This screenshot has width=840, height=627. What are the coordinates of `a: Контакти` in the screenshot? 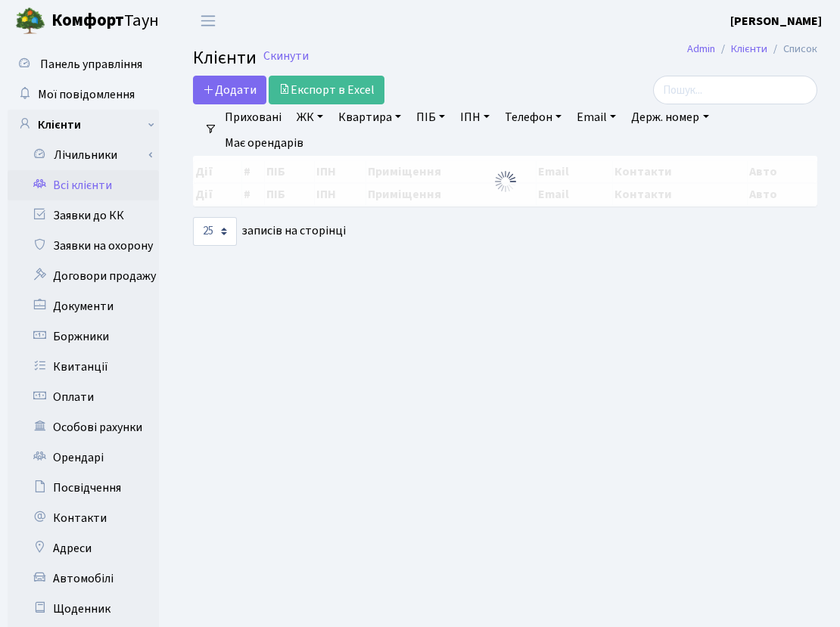 It's located at (83, 518).